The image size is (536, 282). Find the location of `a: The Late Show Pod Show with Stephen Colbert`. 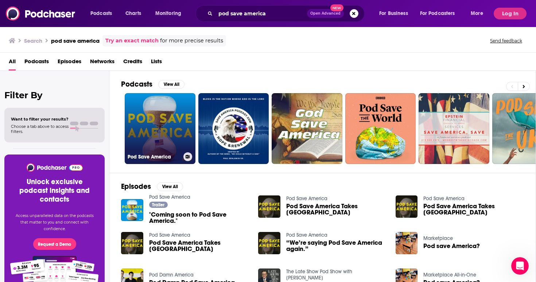

a: The Late Show Pod Show with Stephen Colbert is located at coordinates (319, 274).